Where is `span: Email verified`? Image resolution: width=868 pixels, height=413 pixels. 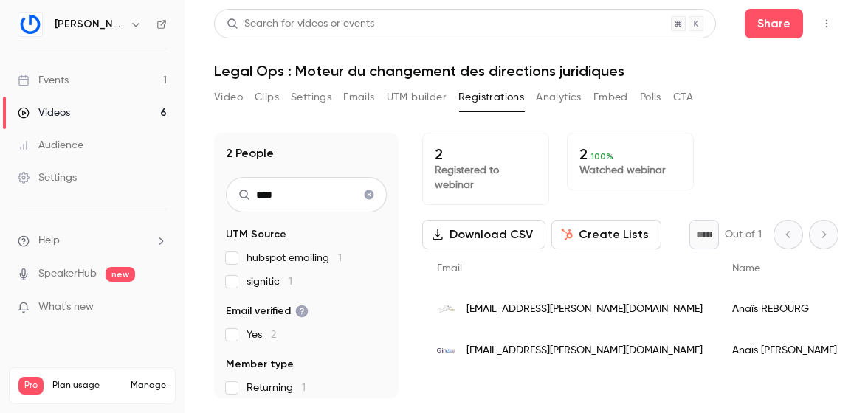
span: Email verified is located at coordinates (267, 312).